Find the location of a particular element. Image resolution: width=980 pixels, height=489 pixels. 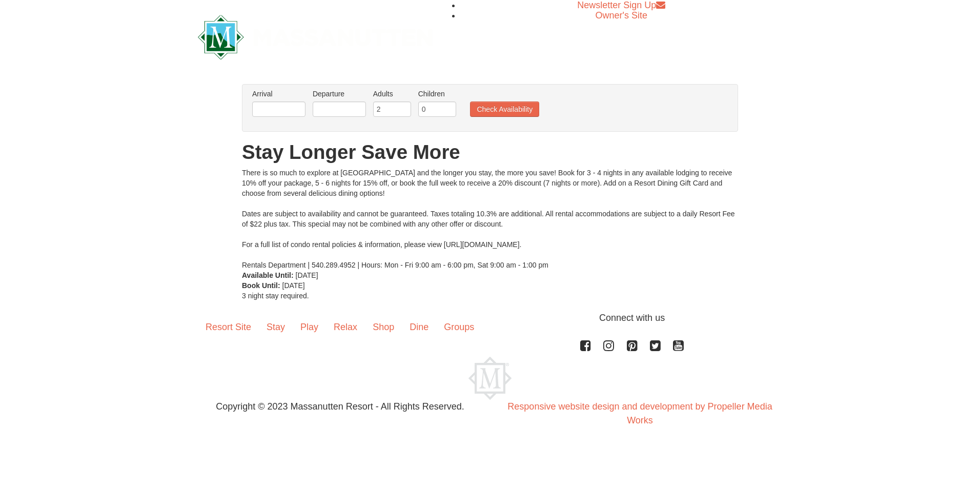

a: Resort Site is located at coordinates (228, 327).